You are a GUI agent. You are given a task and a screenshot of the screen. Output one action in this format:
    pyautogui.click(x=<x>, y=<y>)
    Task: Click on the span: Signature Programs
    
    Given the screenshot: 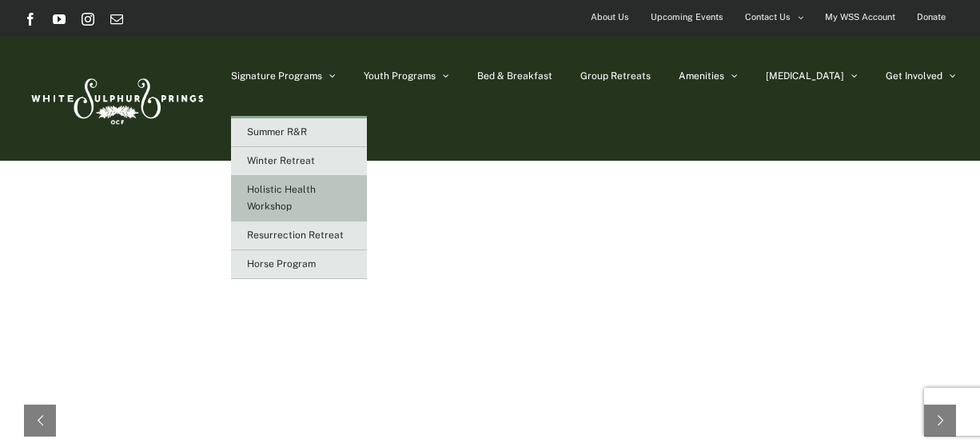 What is the action you would take?
    pyautogui.click(x=276, y=76)
    